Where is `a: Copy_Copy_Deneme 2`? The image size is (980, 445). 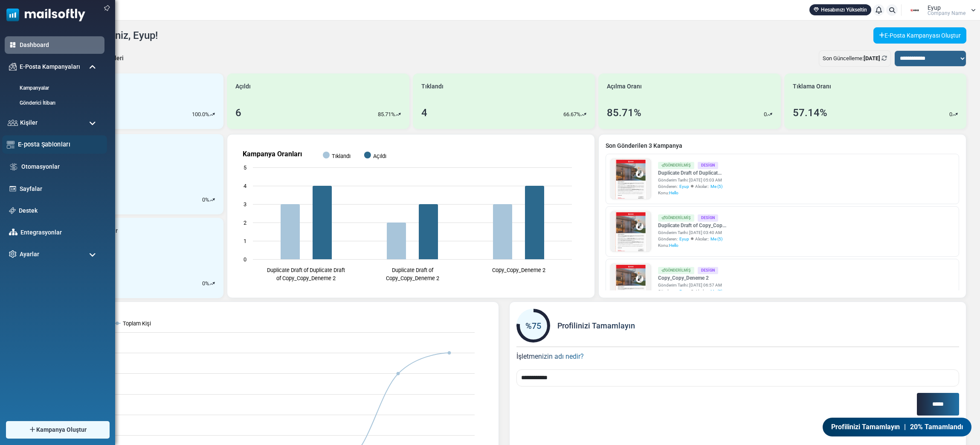 a: Copy_Copy_Deneme 2 is located at coordinates (690, 278).